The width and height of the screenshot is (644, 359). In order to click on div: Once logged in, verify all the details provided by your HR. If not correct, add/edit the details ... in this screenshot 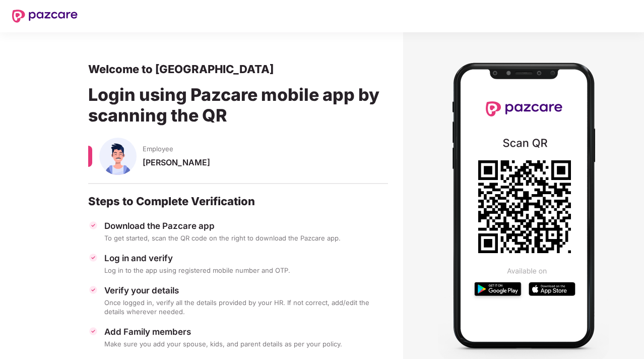, I will do `click(246, 307)`.